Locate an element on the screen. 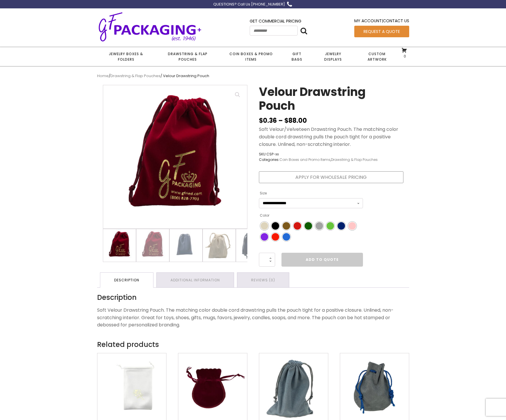  a: Jewelry Displays is located at coordinates (333, 57).